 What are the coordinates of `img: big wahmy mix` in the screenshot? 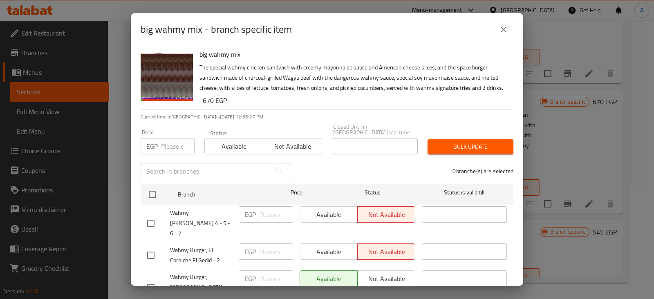 It's located at (167, 75).